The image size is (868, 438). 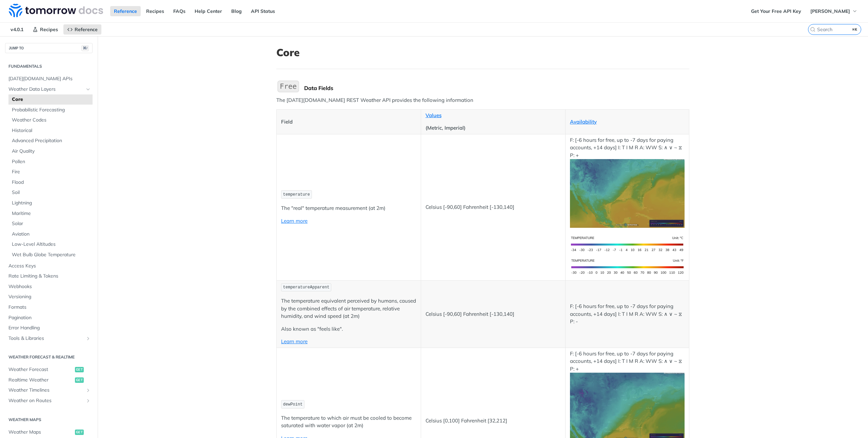 I want to click on span: Realtime Weather, so click(x=41, y=380).